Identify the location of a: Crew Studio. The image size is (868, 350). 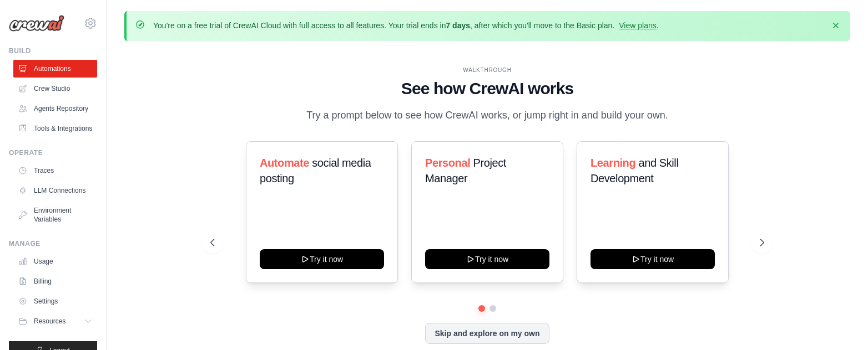
(55, 89).